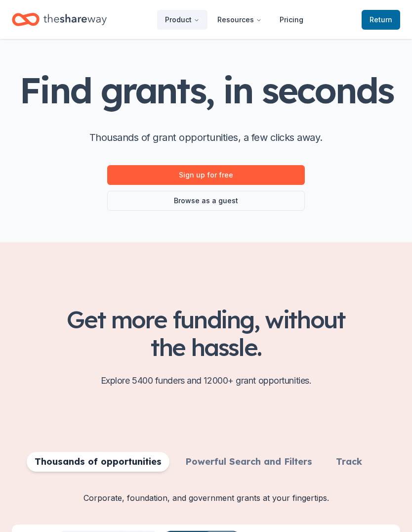 Image resolution: width=412 pixels, height=532 pixels. Describe the element at coordinates (206, 137) in the screenshot. I see `p: Thousands of grant opportunities, a few clicks away.` at that location.